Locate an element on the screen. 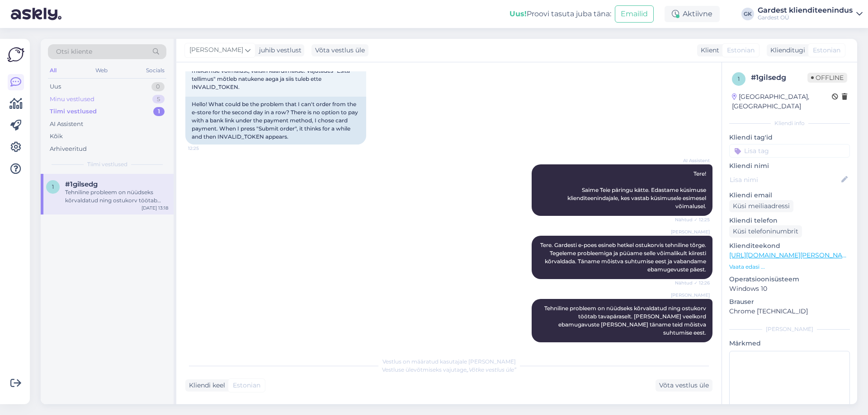  div: Küsi telefoninumbrit is located at coordinates (765, 232).